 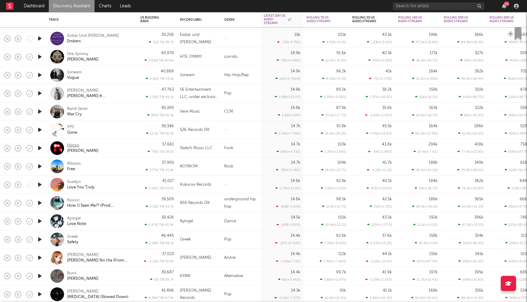 What do you see at coordinates (379, 225) in the screenshot?
I see `div: 120 ( +0.277 % )` at bounding box center [379, 225].